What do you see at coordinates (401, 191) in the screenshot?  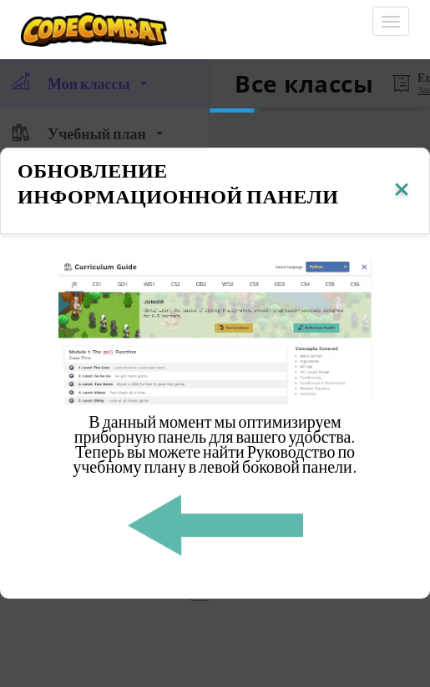 I see `img: IconClose.svg` at bounding box center [401, 191].